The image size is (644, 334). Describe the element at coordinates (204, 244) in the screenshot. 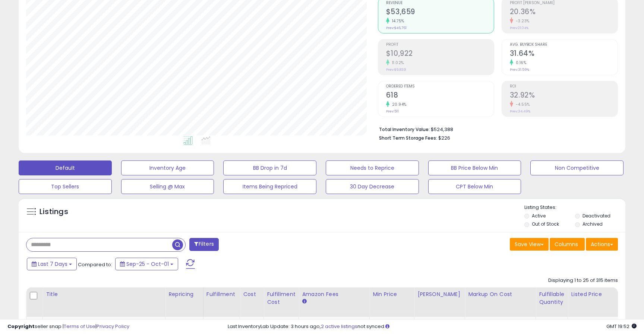

I see `button: Filters` at that location.